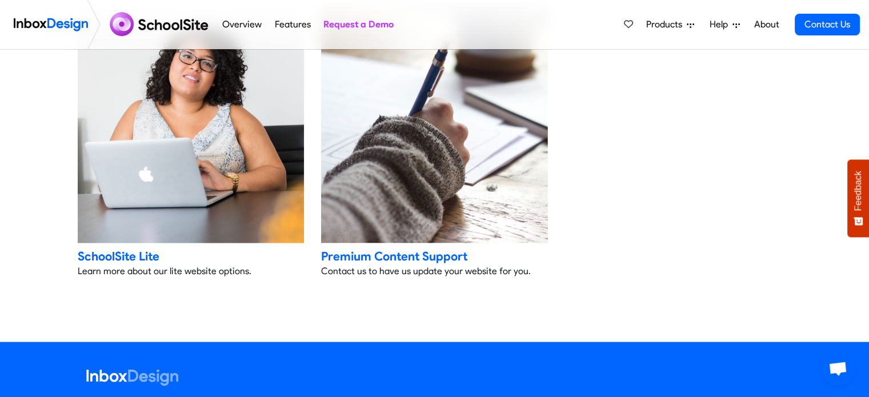 The width and height of the screenshot is (869, 397). What do you see at coordinates (838, 369) in the screenshot?
I see `div: Open chat` at bounding box center [838, 369].